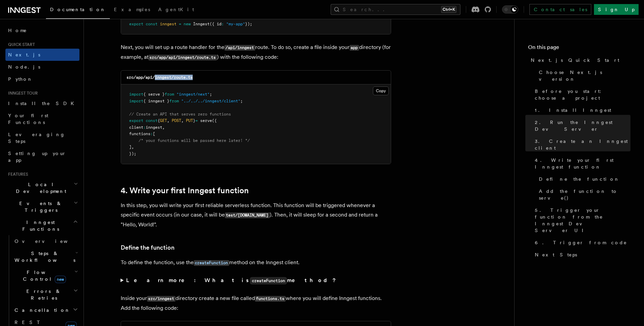  Describe the element at coordinates (581, 255) in the screenshot. I see `a: Next Steps` at that location.